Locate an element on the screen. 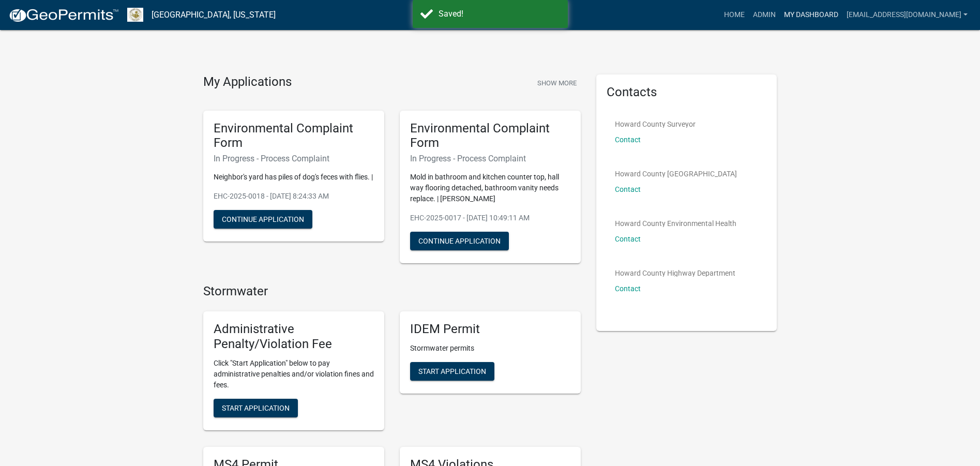 Image resolution: width=980 pixels, height=466 pixels. p: Mold in bathroom and kitchen counter top, hall way flooring detached, bathroom vanity needs repla... is located at coordinates (490, 188).